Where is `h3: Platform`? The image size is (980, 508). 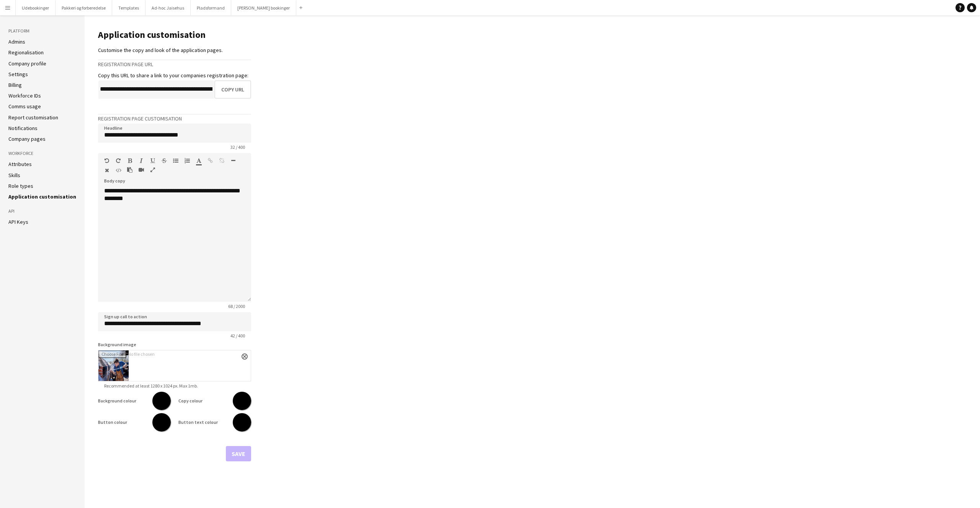 h3: Platform is located at coordinates (42, 31).